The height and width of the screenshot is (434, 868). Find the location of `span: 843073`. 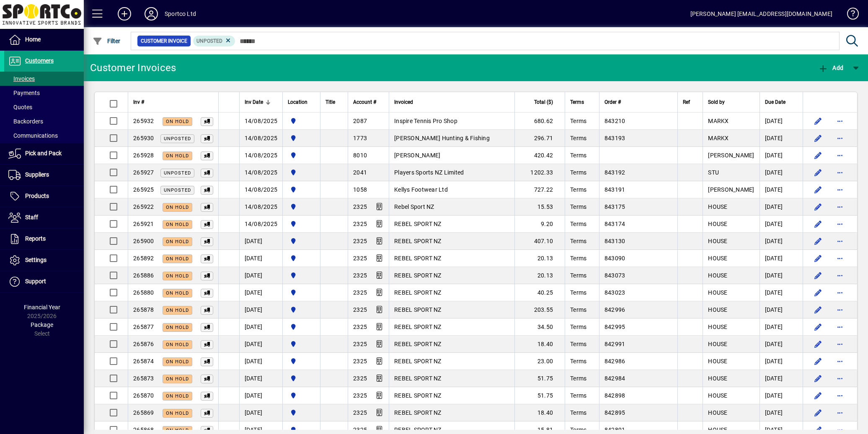

span: 843073 is located at coordinates (615, 276).